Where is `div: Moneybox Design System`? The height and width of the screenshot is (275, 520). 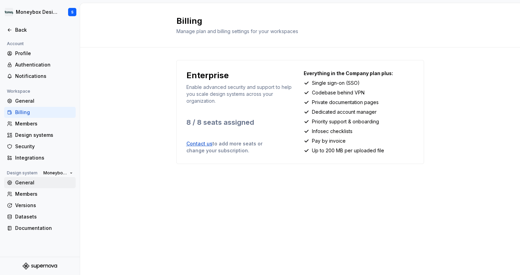 div: Moneybox Design System is located at coordinates (38, 12).